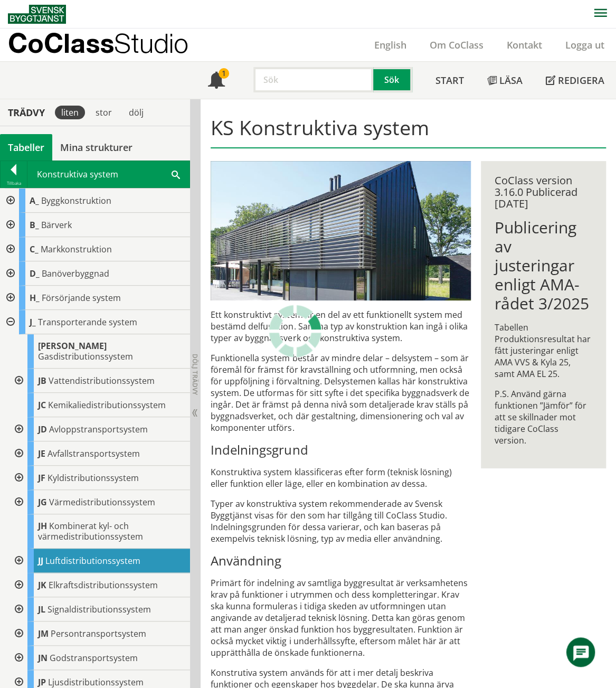 Image resolution: width=616 pixels, height=688 pixels. What do you see at coordinates (93, 560) in the screenshot?
I see `span: Luftdistributionssystem` at bounding box center [93, 560].